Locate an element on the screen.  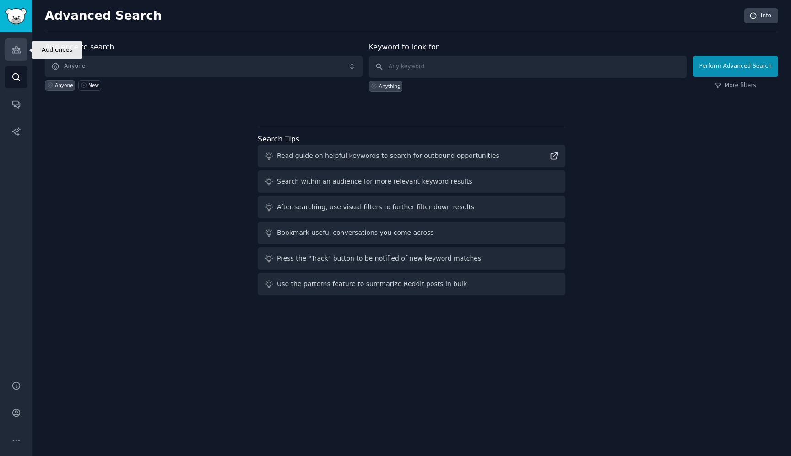
a: New is located at coordinates (89, 85).